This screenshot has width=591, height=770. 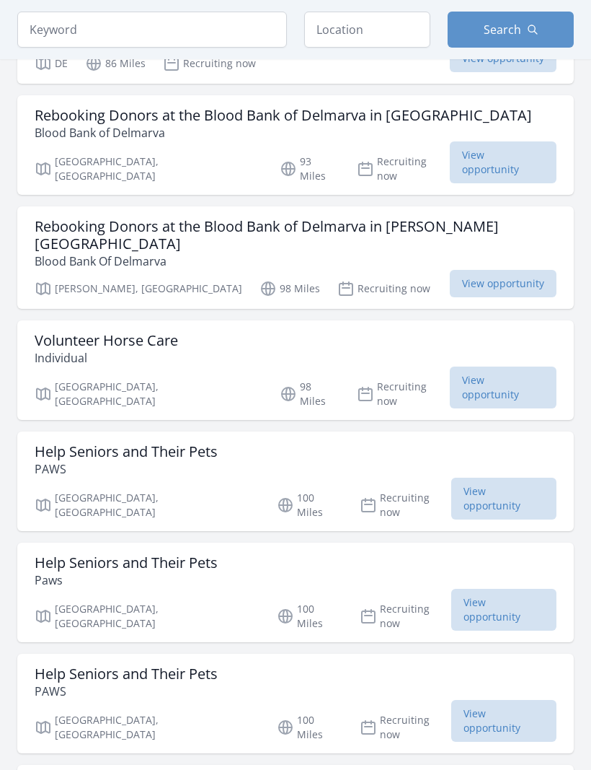 What do you see at coordinates (51, 63) in the screenshot?
I see `p: DE` at bounding box center [51, 63].